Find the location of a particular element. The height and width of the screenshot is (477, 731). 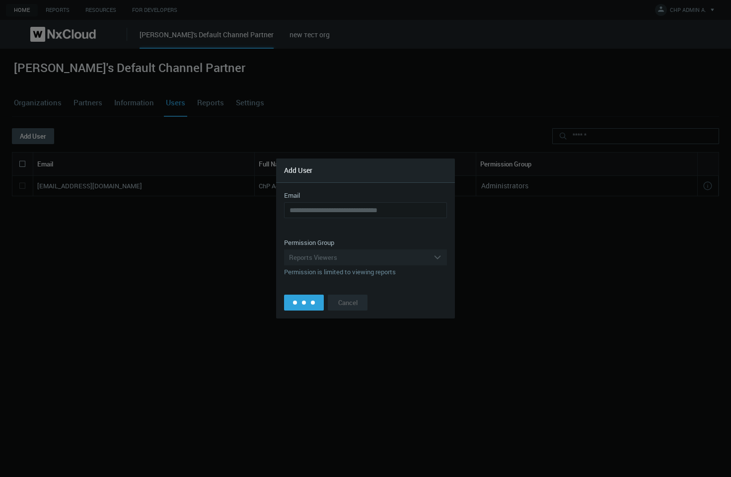

label: Email is located at coordinates (292, 196).